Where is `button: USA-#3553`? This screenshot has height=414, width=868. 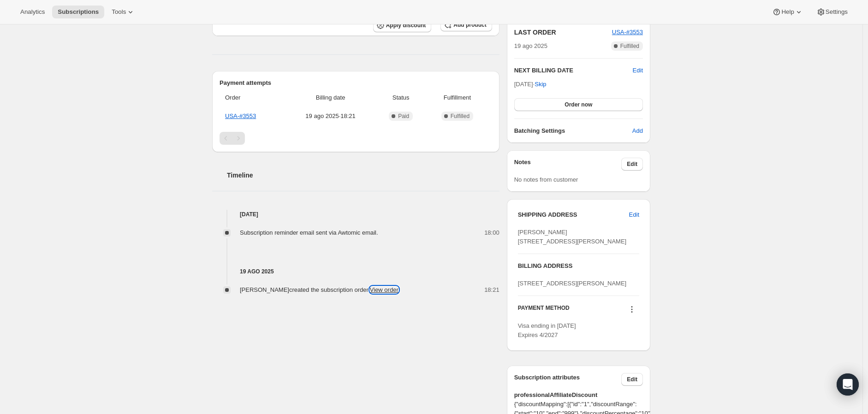 button: USA-#3553 is located at coordinates (628, 33).